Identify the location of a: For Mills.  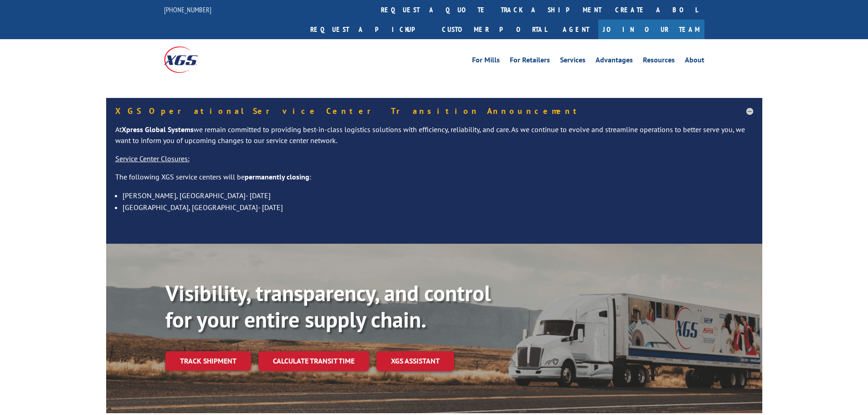
(486, 62).